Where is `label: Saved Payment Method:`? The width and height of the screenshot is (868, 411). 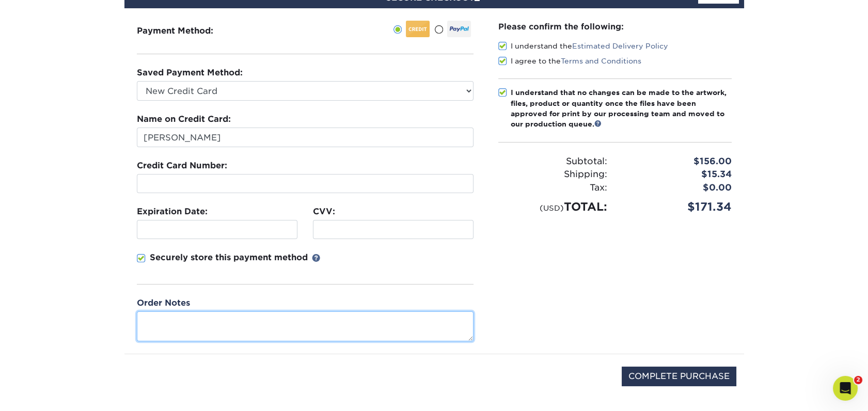
label: Saved Payment Method: is located at coordinates (189, 73).